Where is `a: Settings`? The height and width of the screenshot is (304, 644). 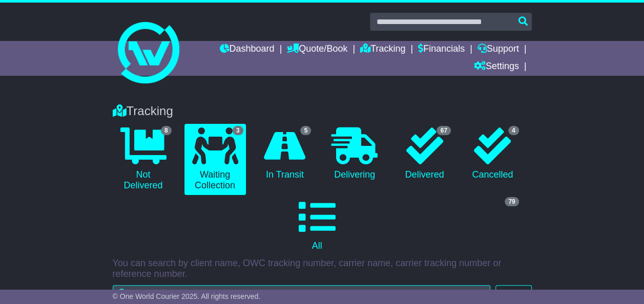 a: Settings is located at coordinates (496, 67).